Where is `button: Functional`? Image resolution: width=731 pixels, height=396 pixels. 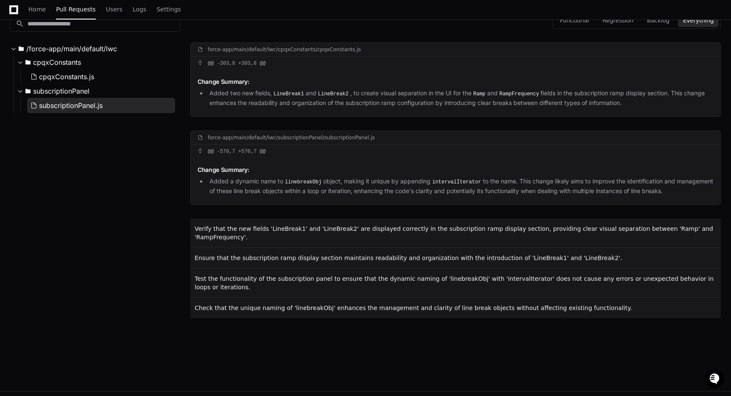
button: Functional is located at coordinates (574, 20).